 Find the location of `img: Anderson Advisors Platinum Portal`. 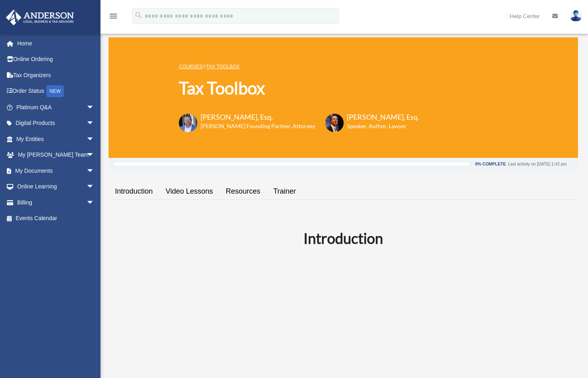

img: Anderson Advisors Platinum Portal is located at coordinates (40, 17).